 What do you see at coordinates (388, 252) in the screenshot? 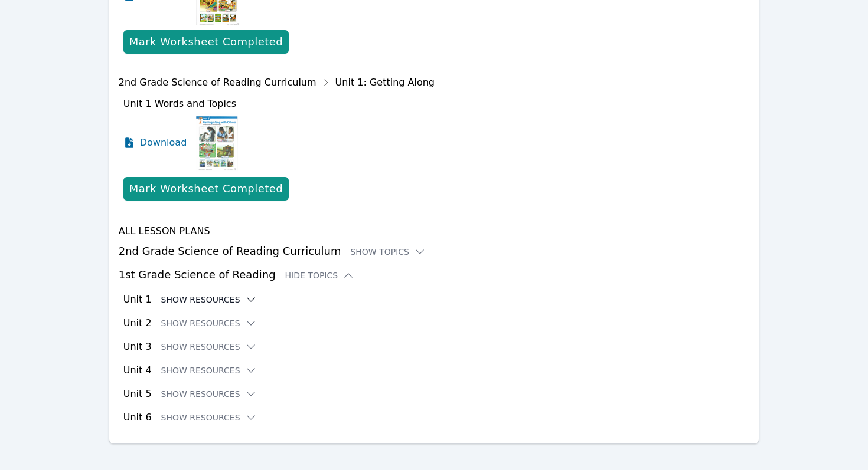
I see `button: Show Topics` at bounding box center [388, 252].